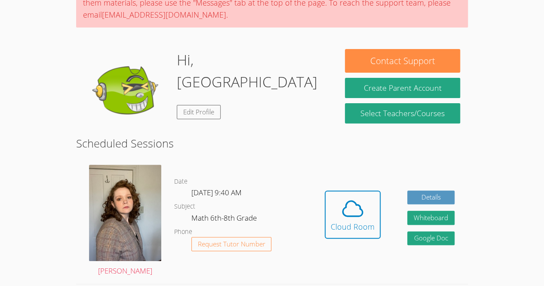 Image resolution: width=544 pixels, height=286 pixels. Describe the element at coordinates (180, 181) in the screenshot. I see `dt: Date` at that location.